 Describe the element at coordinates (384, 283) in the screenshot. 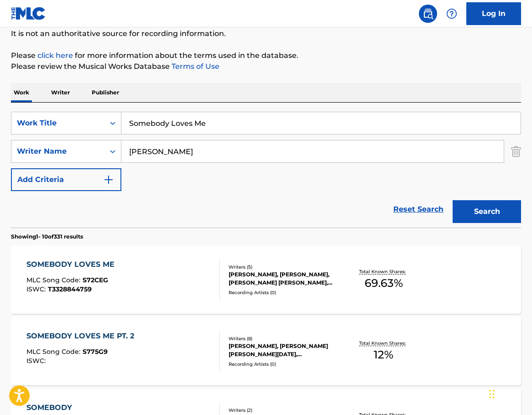

I see `span: 69.63 %` at that location.